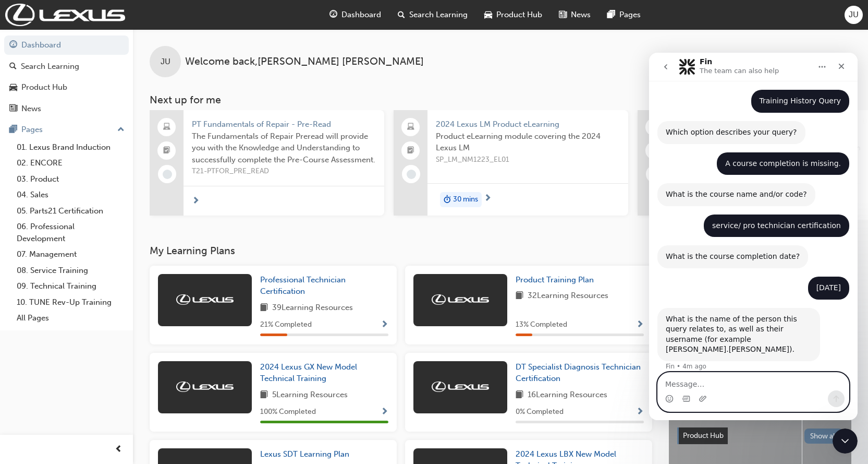 This screenshot has width=868, height=464. Describe the element at coordinates (761, 436) in the screenshot. I see `a: Product HubShow all` at that location.